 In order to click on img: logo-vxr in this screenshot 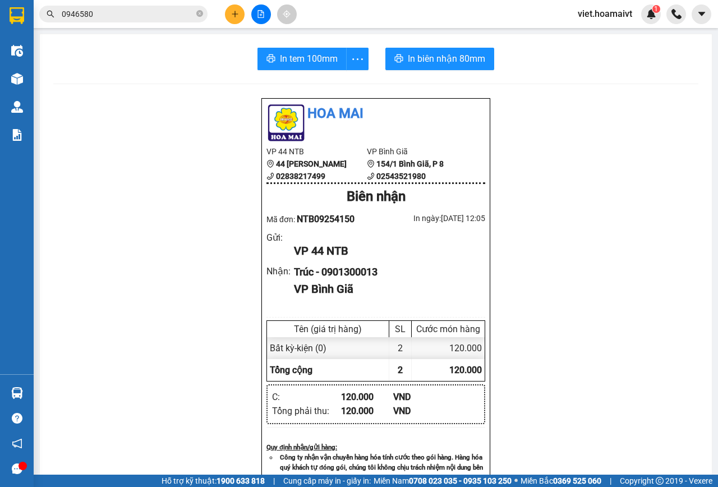, I will do `click(17, 16)`.